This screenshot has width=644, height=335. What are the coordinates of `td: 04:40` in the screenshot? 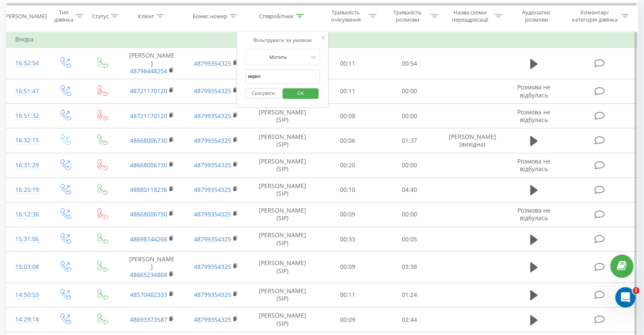 It's located at (409, 190).